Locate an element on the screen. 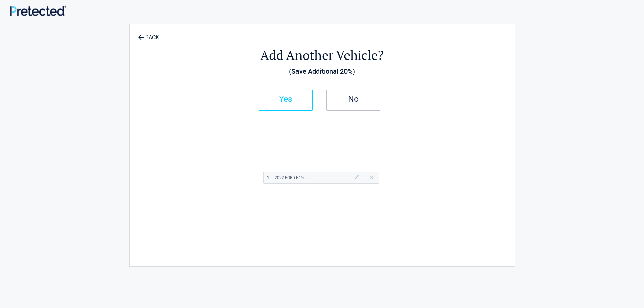 This screenshot has width=644, height=308. h2: 2022 Ford F150 is located at coordinates (286, 178).